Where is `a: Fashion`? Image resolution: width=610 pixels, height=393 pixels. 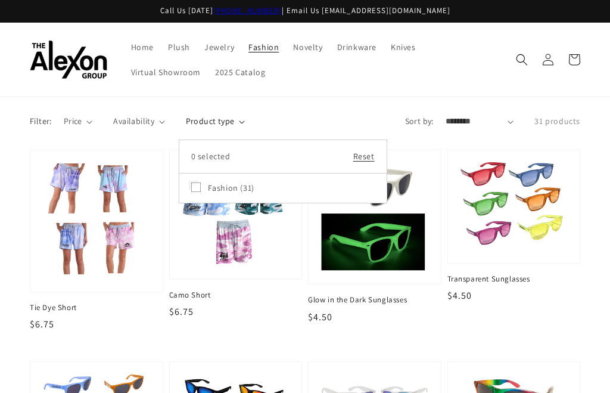
a: Fashion is located at coordinates (263, 47).